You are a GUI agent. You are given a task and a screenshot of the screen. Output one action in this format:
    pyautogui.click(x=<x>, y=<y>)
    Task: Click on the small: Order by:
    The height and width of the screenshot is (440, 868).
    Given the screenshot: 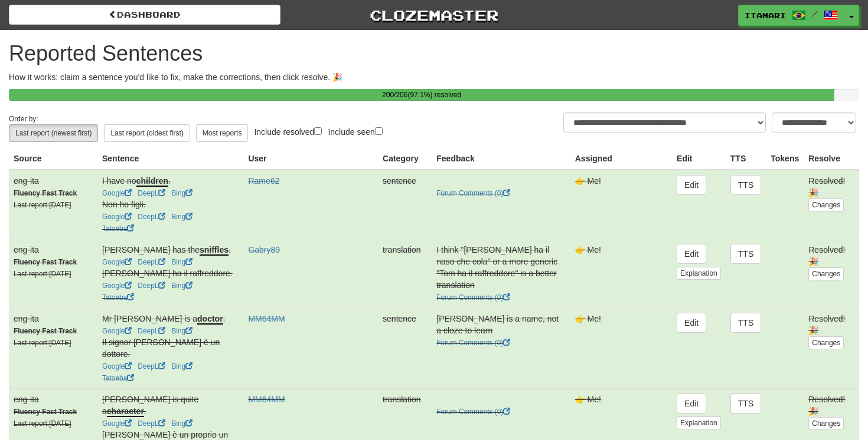 What is the action you would take?
    pyautogui.click(x=24, y=119)
    